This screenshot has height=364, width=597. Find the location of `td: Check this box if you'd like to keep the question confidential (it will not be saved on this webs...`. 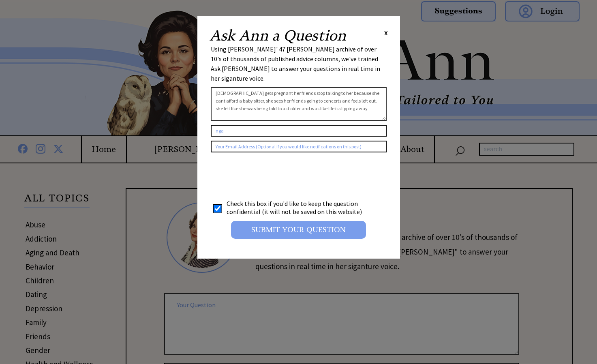

td: Check this box if you'd like to keep the question confidential (it will not be saved on this webs... is located at coordinates (298, 207).